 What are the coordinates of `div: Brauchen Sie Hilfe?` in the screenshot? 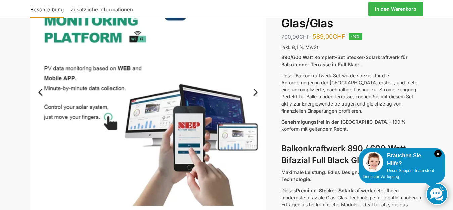 It's located at (402, 160).